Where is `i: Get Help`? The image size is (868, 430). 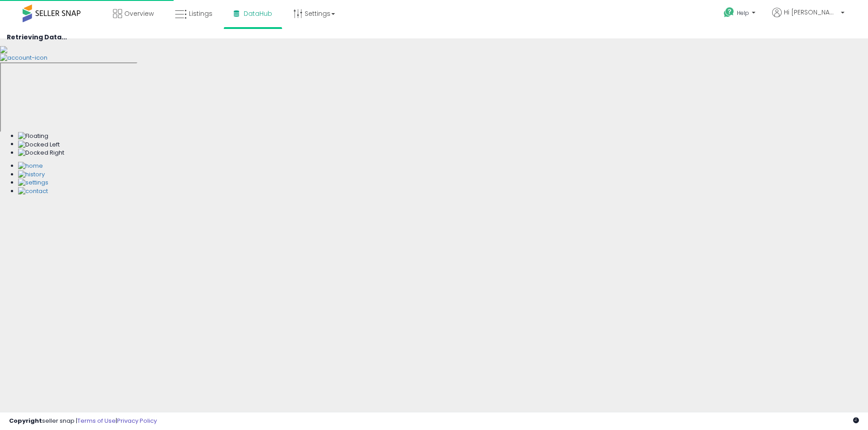 i: Get Help is located at coordinates (729, 12).